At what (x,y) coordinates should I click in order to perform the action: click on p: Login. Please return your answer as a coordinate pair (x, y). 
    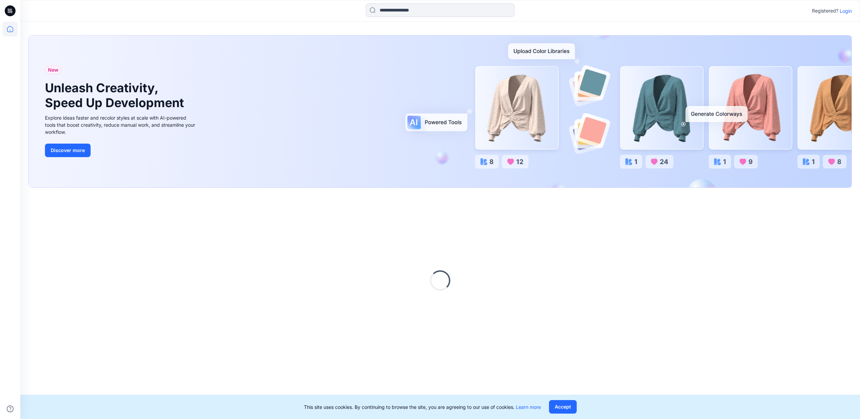
    Looking at the image, I should click on (845, 11).